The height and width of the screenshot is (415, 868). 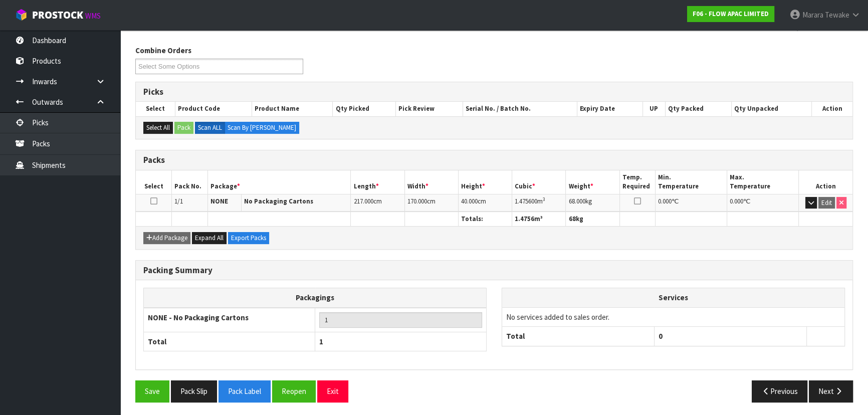 I want to click on a: F06 - FLOW APAC LIMITED, so click(x=731, y=14).